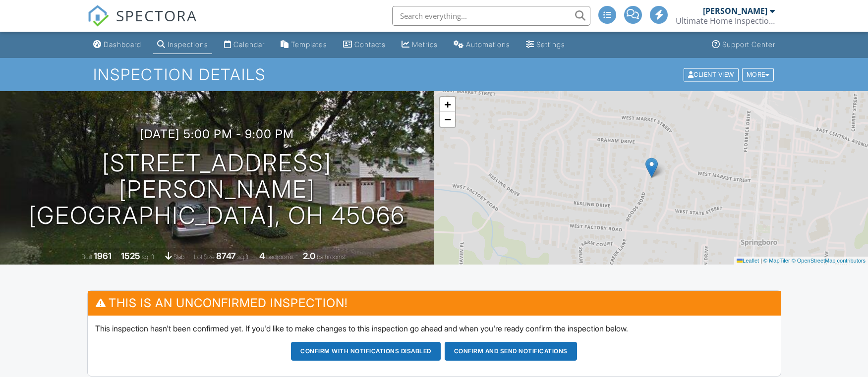 This screenshot has width=868, height=377. Describe the element at coordinates (777, 261) in the screenshot. I see `a: © MapTiler` at that location.